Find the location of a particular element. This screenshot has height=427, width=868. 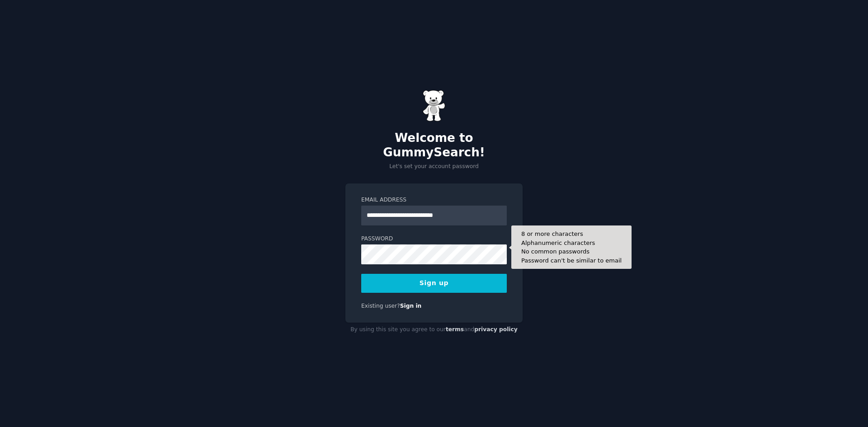

button: Sign up is located at coordinates (434, 284).